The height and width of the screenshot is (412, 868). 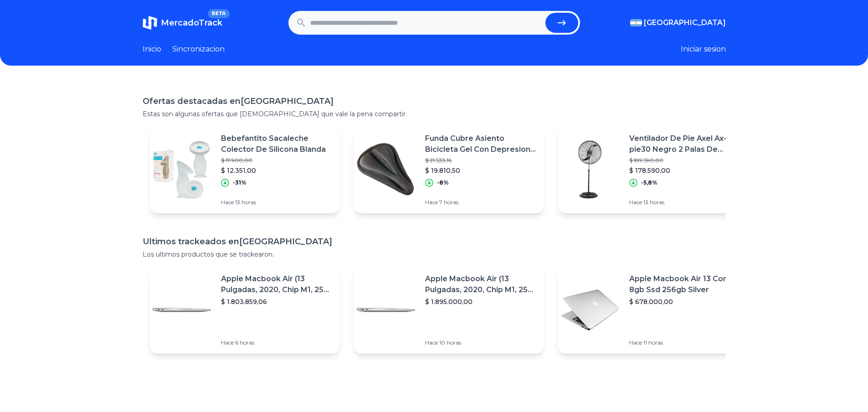 What do you see at coordinates (653, 170) in the screenshot?
I see `a: Featured imageVentilador De Pie Axel Ax-pie30 Negro 2 Palas De Metal 30$ 189.590,00$ 178.590,00-5...` at bounding box center [653, 170].